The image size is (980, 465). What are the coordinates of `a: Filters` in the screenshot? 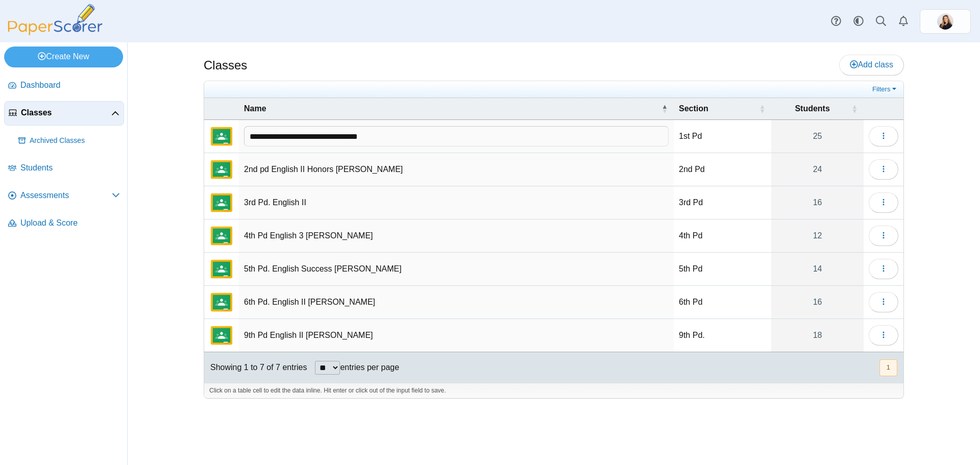 It's located at (886, 89).